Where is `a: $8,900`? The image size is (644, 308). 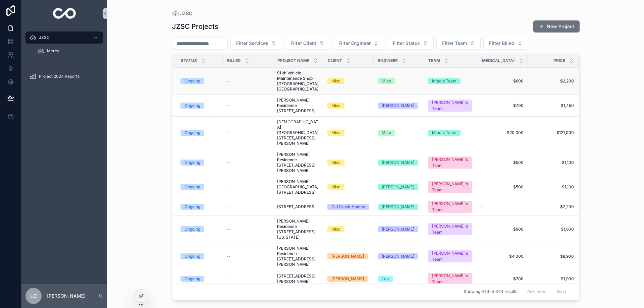 a: $8,900 is located at coordinates (553, 256).